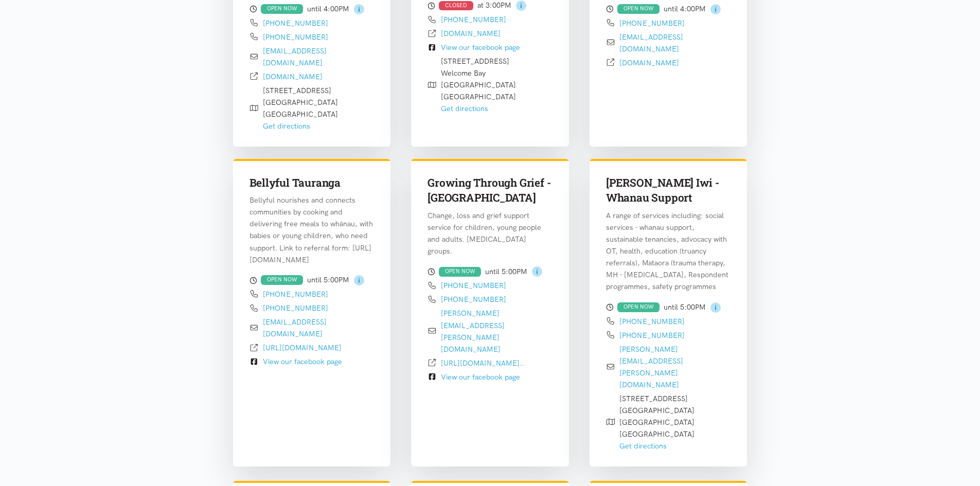  Describe the element at coordinates (456, 6) in the screenshot. I see `div: CLOSED` at that location.